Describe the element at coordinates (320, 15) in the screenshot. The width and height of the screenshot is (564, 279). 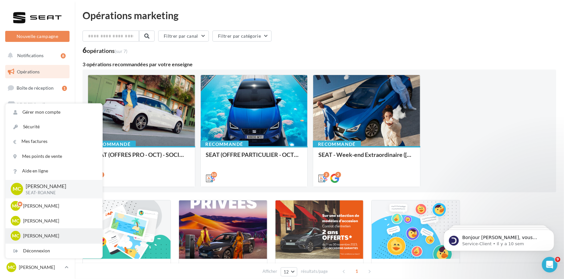
I see `div: Opérations marketing` at that location.